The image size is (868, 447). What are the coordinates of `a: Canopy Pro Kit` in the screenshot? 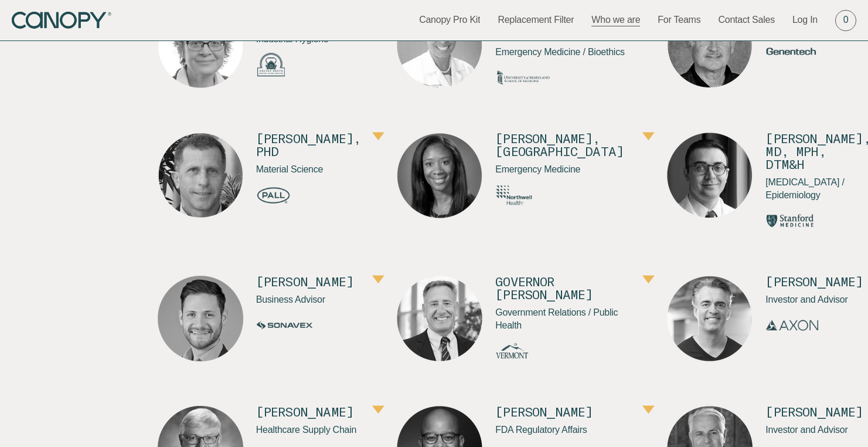 It's located at (449, 21).